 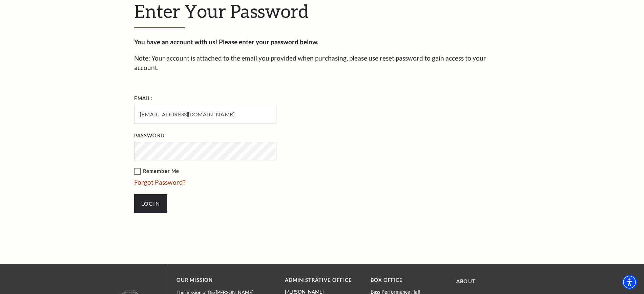 I want to click on input: Required, so click(x=205, y=114).